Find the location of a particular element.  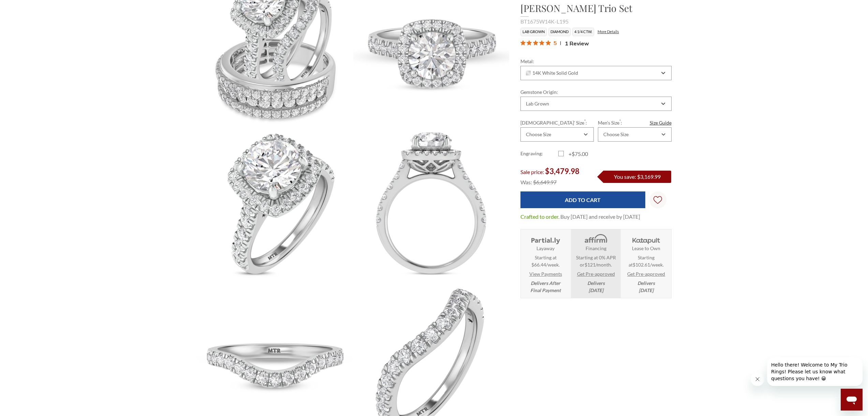

strong: Financing is located at coordinates (596, 248).